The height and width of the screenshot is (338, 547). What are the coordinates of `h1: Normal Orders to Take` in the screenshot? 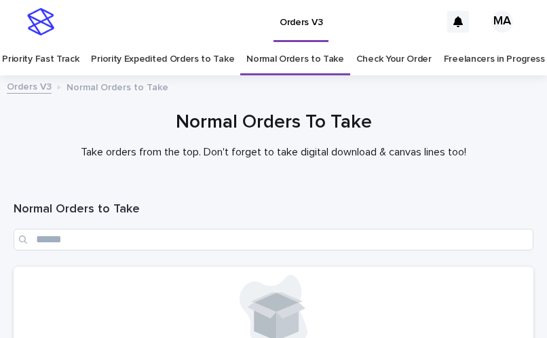 It's located at (274, 210).